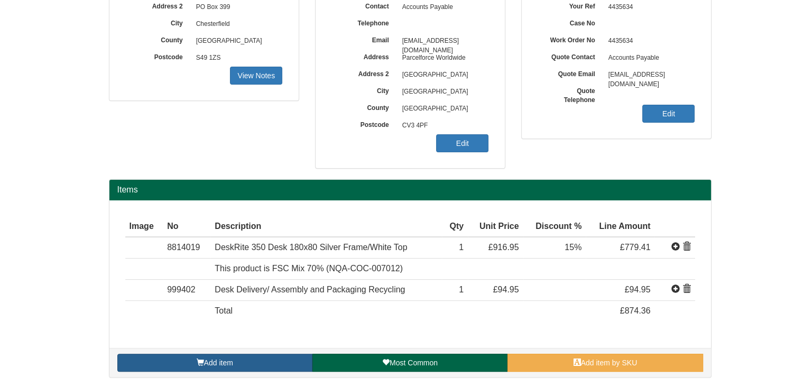 The width and height of the screenshot is (804, 386). I want to click on span: Desk Delivery/ Assembly and Packaging Recycling, so click(310, 289).